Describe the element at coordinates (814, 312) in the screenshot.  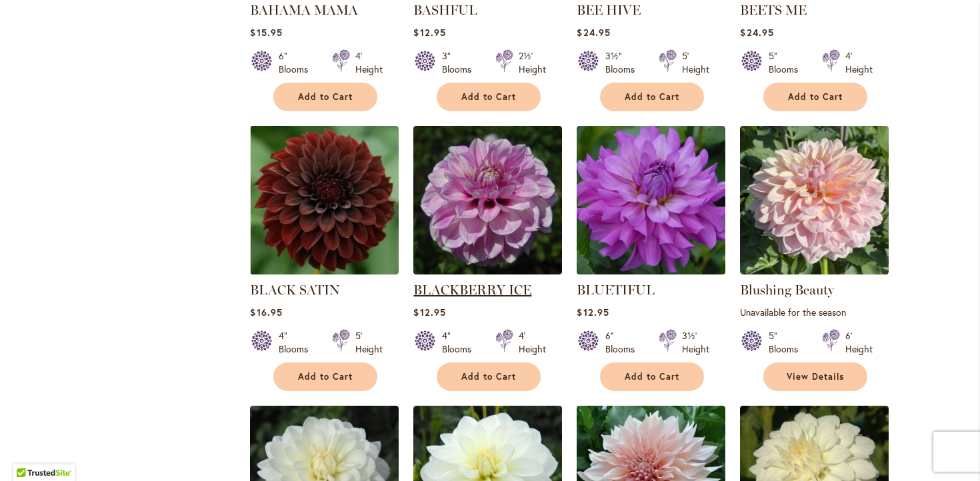
I see `p: Unavailable for the season` at that location.